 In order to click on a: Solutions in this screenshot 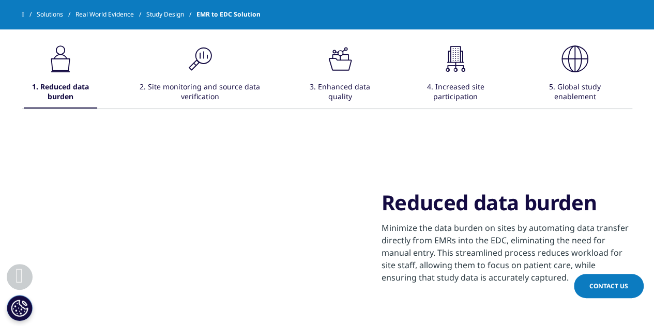, I will do `click(56, 14)`.